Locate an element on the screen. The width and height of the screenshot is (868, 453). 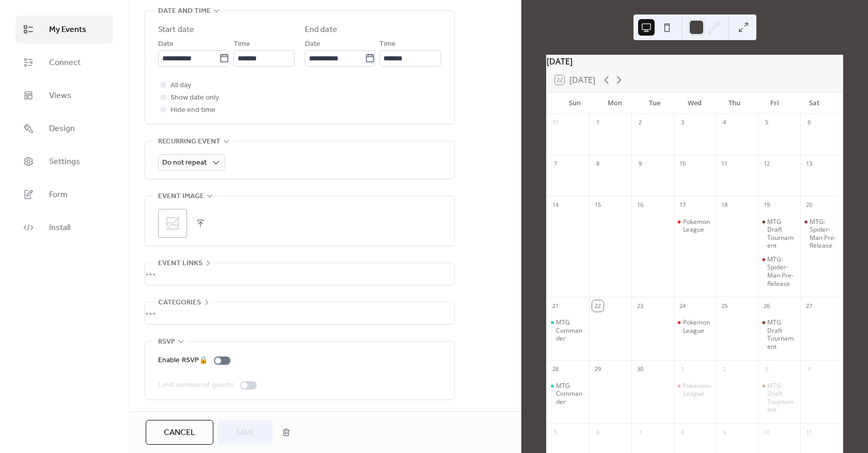
span: Form is located at coordinates (58, 195).